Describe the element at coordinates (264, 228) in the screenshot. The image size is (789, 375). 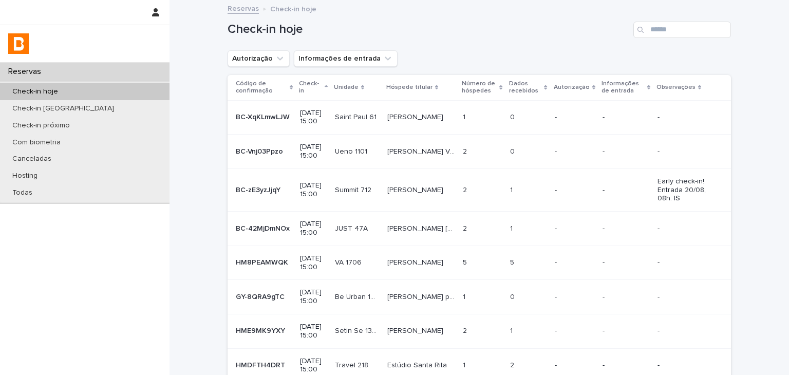
I see `p: BC-42MjDmNOx` at that location.